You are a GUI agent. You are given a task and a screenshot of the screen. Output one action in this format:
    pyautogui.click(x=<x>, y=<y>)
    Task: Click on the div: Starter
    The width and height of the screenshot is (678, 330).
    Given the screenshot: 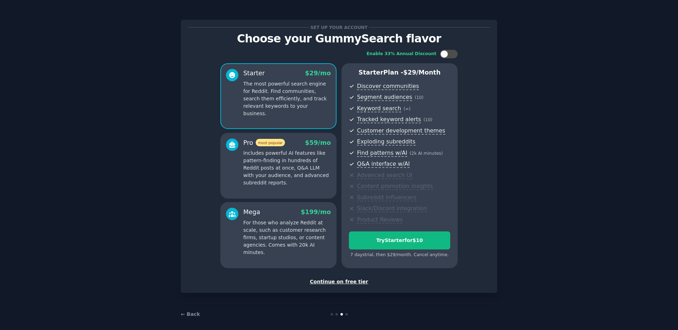 What is the action you would take?
    pyautogui.click(x=254, y=73)
    